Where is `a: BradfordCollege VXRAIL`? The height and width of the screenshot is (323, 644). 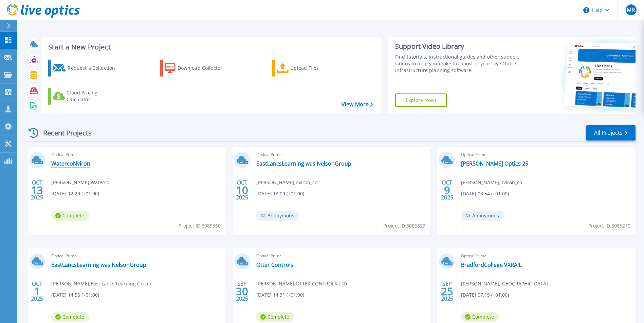 a: BradfordCollege VXRAIL is located at coordinates (490, 265).